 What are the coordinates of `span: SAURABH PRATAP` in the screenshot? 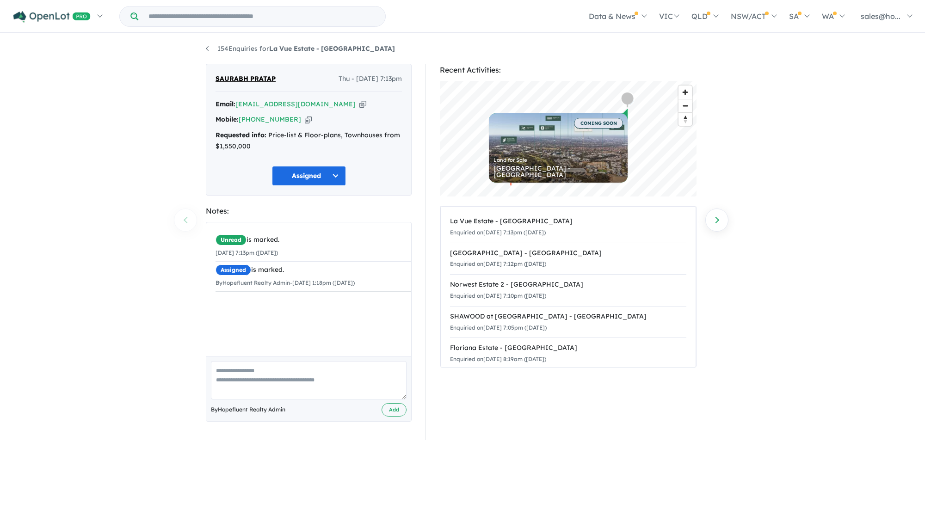 It's located at (246, 79).